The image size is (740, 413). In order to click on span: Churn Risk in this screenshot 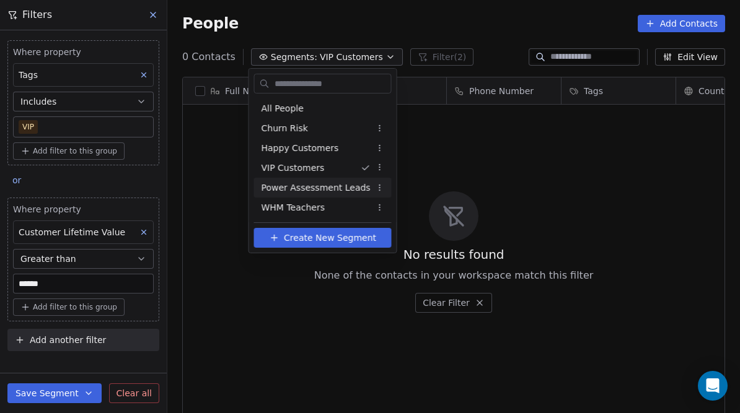, I will do `click(284, 128)`.